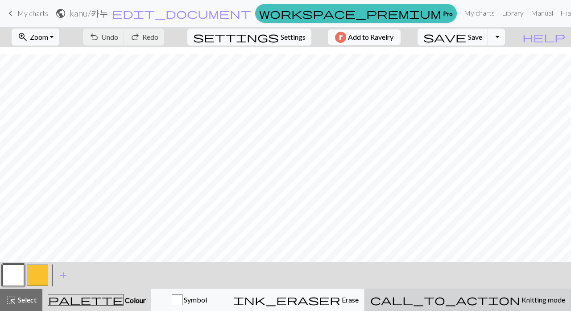 The width and height of the screenshot is (571, 311). What do you see at coordinates (513, 13) in the screenshot?
I see `a: Library` at bounding box center [513, 13].